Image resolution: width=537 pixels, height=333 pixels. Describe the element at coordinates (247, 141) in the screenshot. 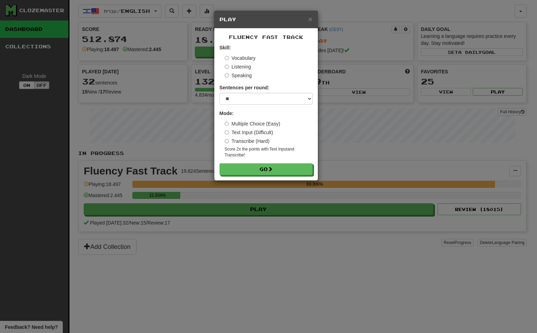

I see `label: Transcribe (Hard)` at that location.